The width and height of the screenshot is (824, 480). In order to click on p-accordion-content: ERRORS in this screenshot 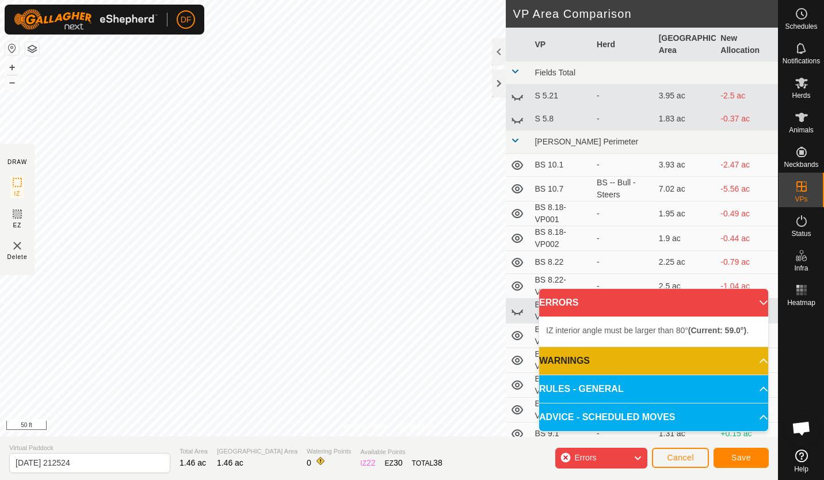, I will do `click(654, 331)`.